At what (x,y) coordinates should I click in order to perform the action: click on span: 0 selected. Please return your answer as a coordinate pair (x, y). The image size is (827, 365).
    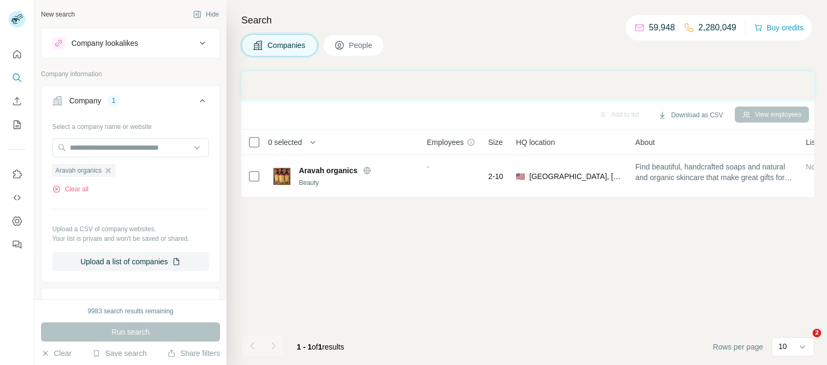
    Looking at the image, I should click on (285, 142).